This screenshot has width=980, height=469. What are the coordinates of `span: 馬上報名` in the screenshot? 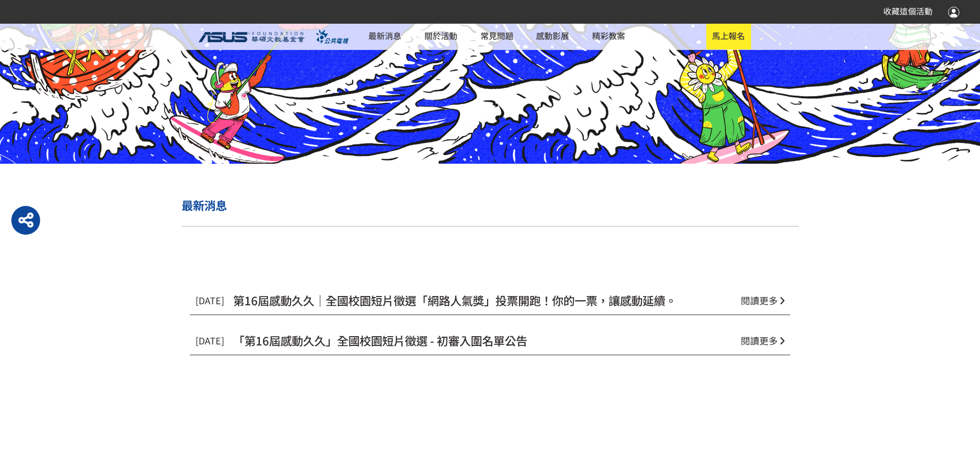 It's located at (728, 36).